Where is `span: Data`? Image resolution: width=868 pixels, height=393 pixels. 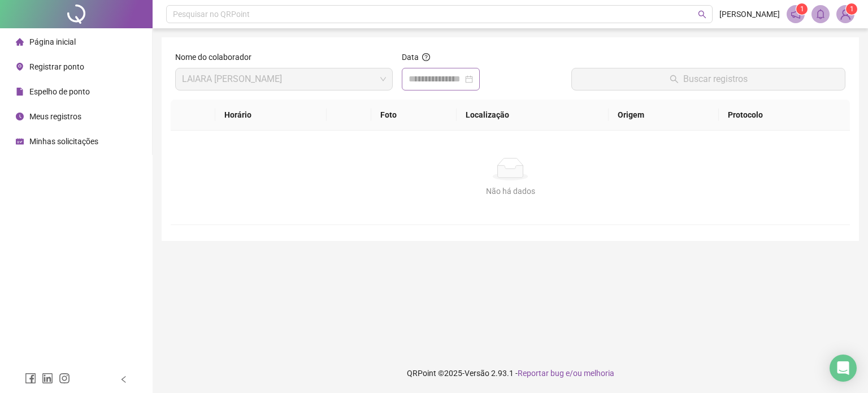 span: Data is located at coordinates (410, 57).